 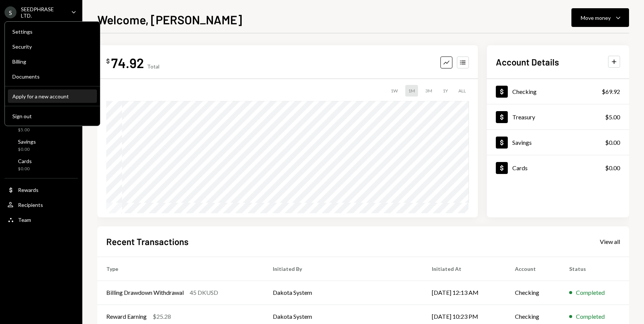 What do you see at coordinates (24, 220) in the screenshot?
I see `div: Team` at bounding box center [24, 220].